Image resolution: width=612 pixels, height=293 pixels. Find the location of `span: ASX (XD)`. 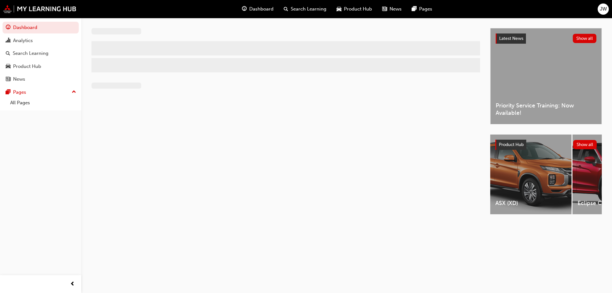

span: ASX (XD) is located at coordinates (530, 203).